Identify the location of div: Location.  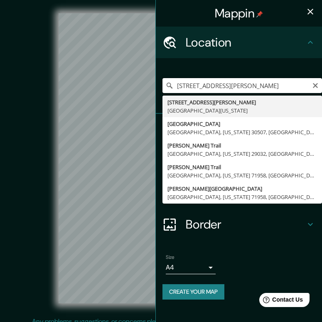
(239, 42).